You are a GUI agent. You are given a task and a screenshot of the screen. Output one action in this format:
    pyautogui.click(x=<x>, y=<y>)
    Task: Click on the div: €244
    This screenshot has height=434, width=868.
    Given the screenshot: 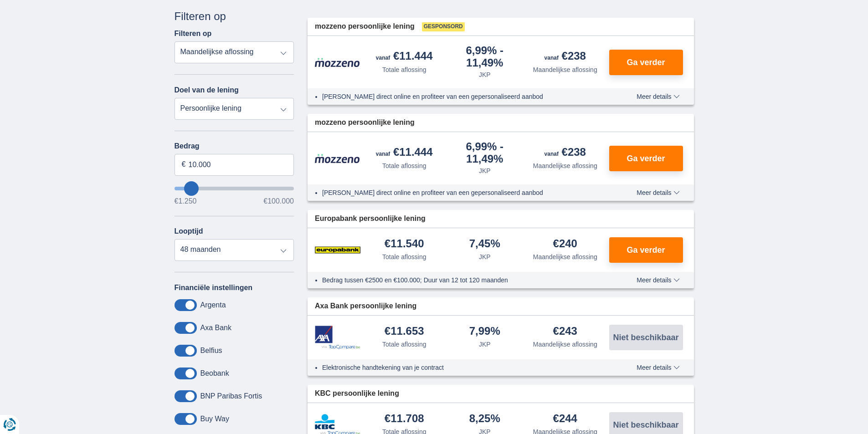 What is the action you would take?
    pyautogui.click(x=565, y=419)
    